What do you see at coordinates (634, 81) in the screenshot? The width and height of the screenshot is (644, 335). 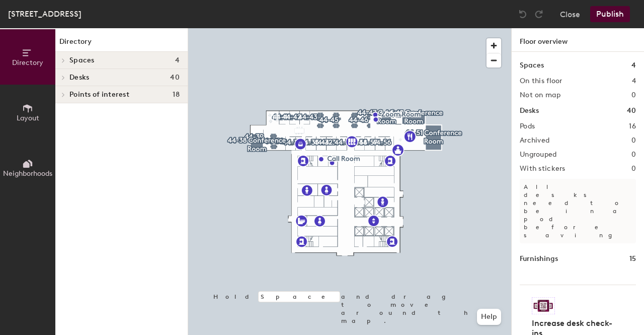 I see `h2: 4` at bounding box center [634, 81].